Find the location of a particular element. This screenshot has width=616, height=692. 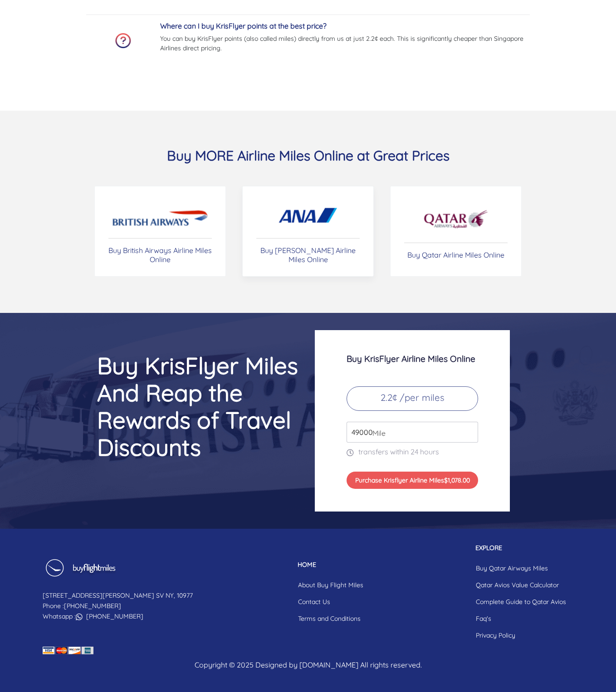

a: Qatar Avios Value Calculator is located at coordinates (520, 585).